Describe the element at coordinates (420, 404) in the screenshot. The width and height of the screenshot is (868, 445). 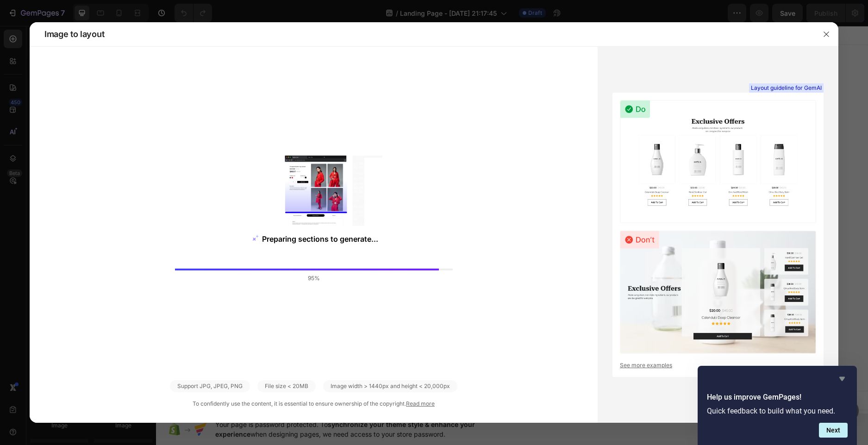
I see `a: Read more` at that location.